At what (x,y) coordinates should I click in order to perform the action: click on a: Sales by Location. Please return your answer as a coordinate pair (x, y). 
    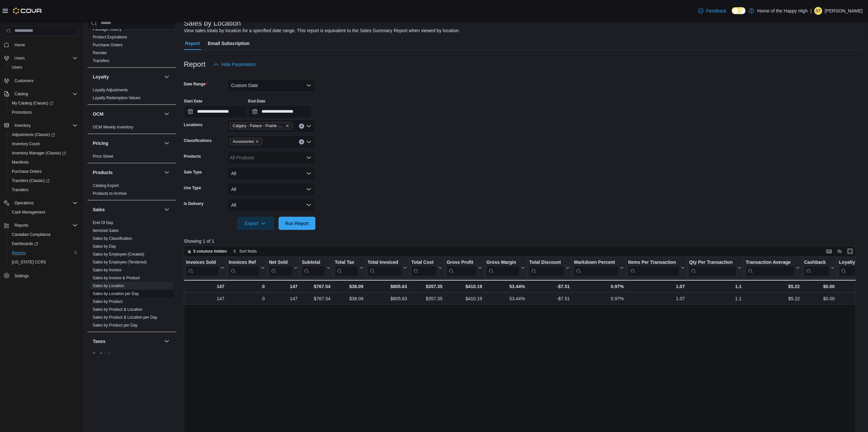
    Looking at the image, I should click on (108, 286).